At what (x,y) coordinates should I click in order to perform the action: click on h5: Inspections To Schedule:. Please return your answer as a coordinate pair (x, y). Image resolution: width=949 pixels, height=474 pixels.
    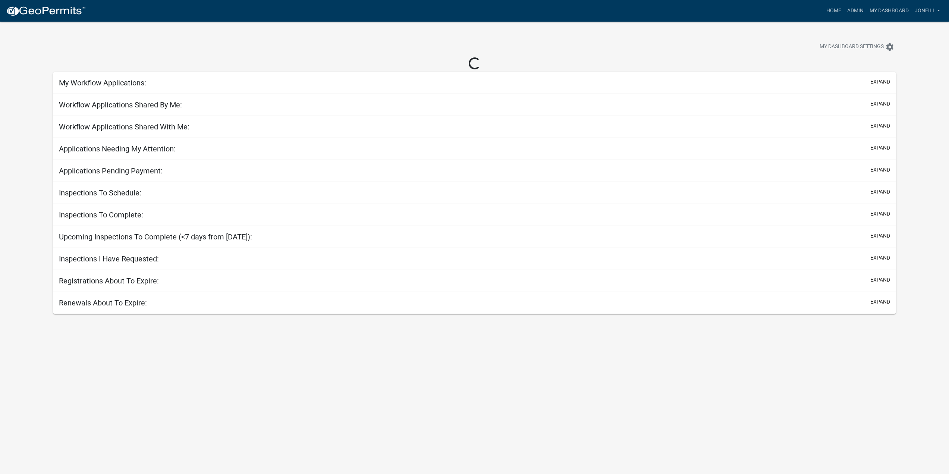
    Looking at the image, I should click on (100, 193).